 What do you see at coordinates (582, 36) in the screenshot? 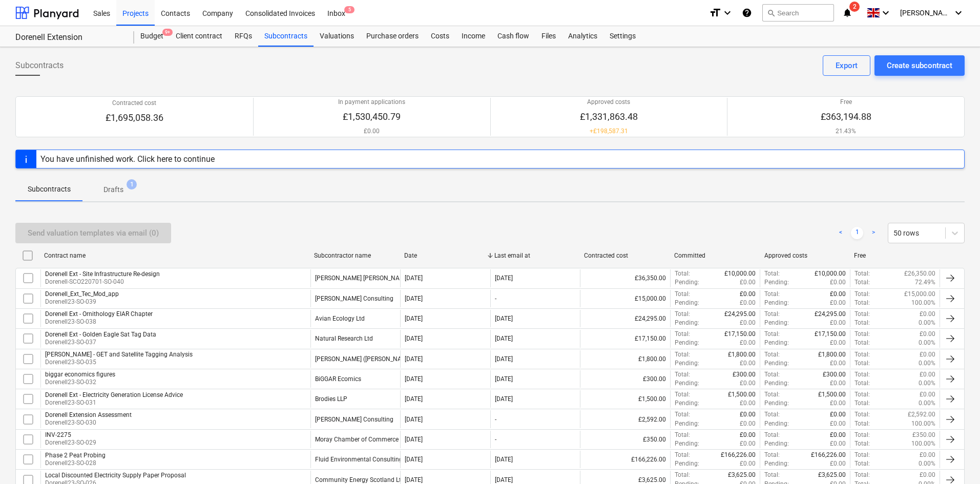
I see `a: Analytics` at bounding box center [582, 36].